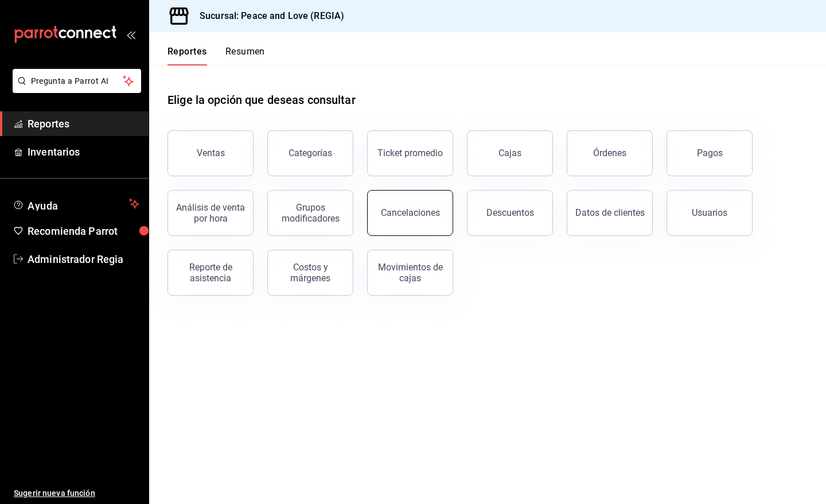 Image resolution: width=826 pixels, height=504 pixels. What do you see at coordinates (261, 100) in the screenshot?
I see `h1: Elige la opción que deseas consultar` at bounding box center [261, 100].